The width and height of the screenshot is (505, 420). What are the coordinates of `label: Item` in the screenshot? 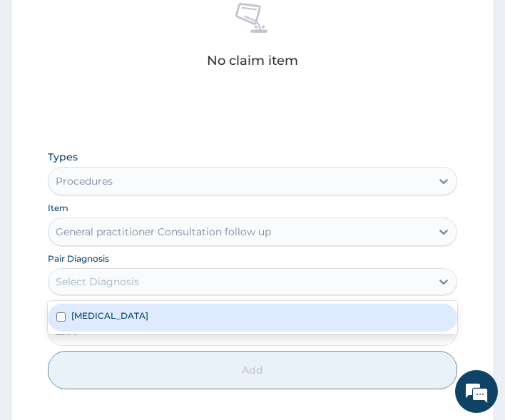 It's located at (58, 207).